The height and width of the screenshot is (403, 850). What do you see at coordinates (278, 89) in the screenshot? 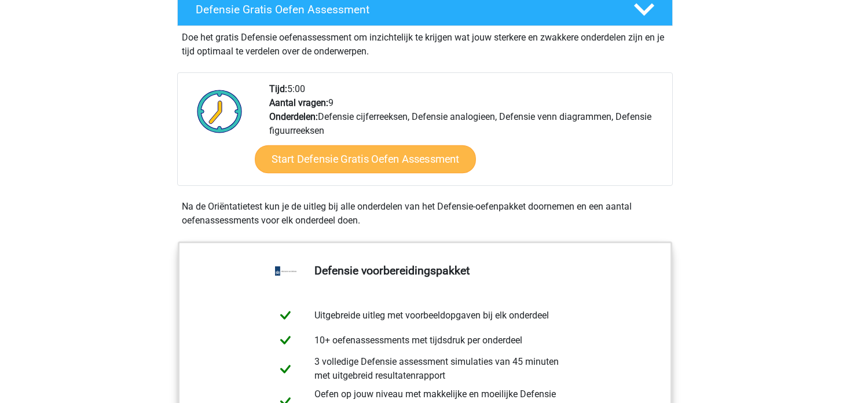
I see `b: Tijd:` at bounding box center [278, 89].